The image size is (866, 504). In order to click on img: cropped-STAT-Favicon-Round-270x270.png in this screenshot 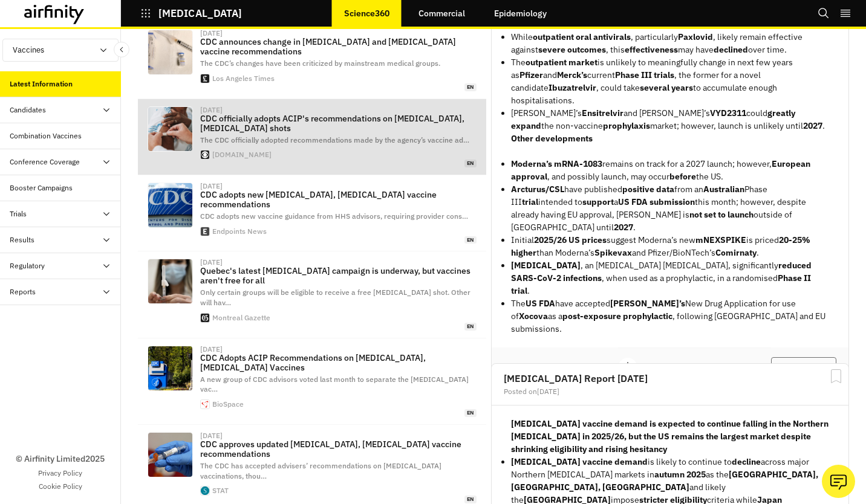, I will do `click(205, 490)`.